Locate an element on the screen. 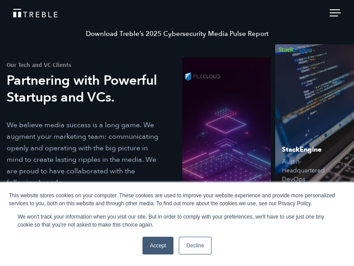 The image size is (354, 266). span: FileCloud is located at coordinates (211, 185).